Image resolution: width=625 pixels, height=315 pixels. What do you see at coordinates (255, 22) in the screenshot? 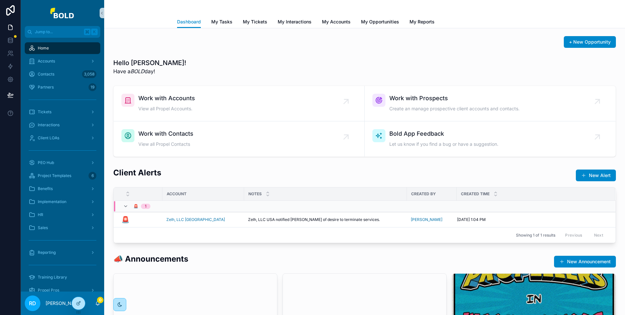
I see `a: My Tickets` at bounding box center [255, 22].